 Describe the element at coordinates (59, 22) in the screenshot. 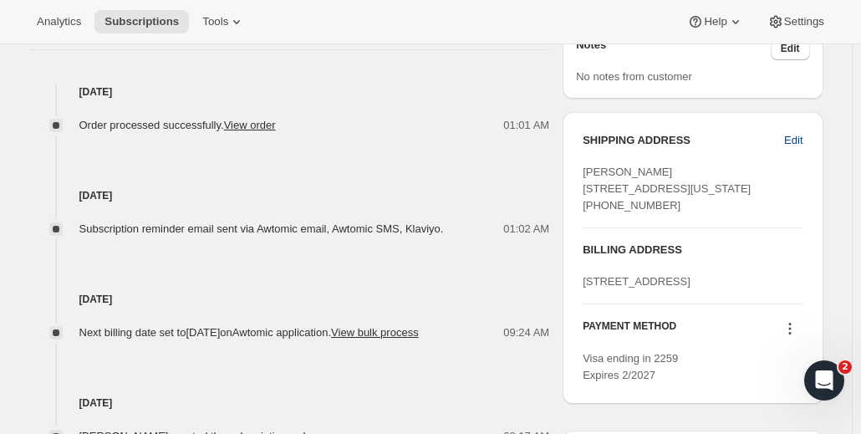

I see `span: Analytics` at that location.